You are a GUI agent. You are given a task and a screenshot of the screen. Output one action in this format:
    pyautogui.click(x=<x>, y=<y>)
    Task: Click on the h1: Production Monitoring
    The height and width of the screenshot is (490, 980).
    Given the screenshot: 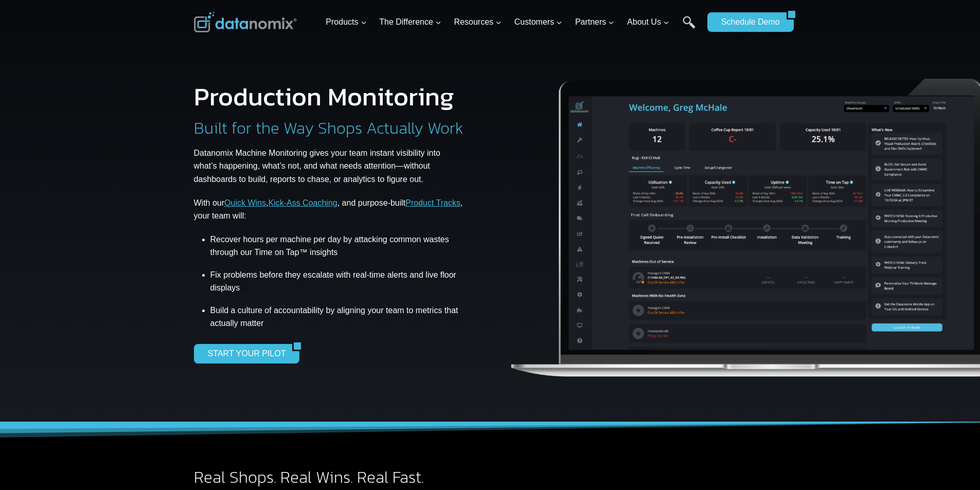 What is the action you would take?
    pyautogui.click(x=324, y=97)
    